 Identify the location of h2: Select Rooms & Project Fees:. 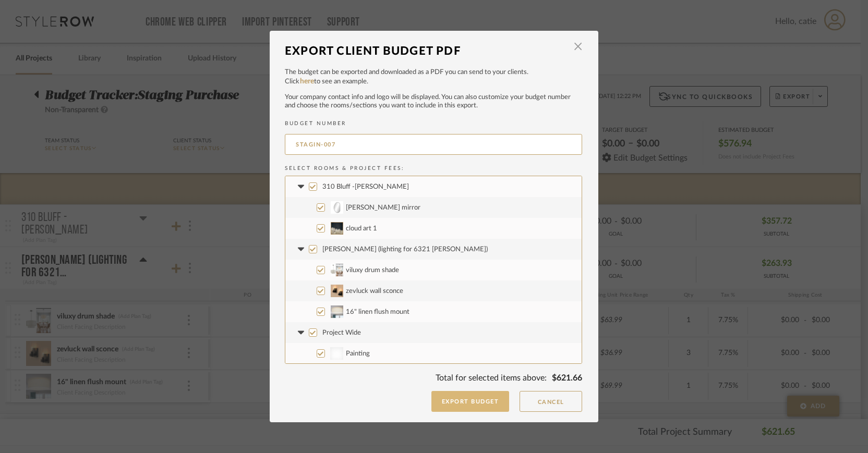
(434, 169).